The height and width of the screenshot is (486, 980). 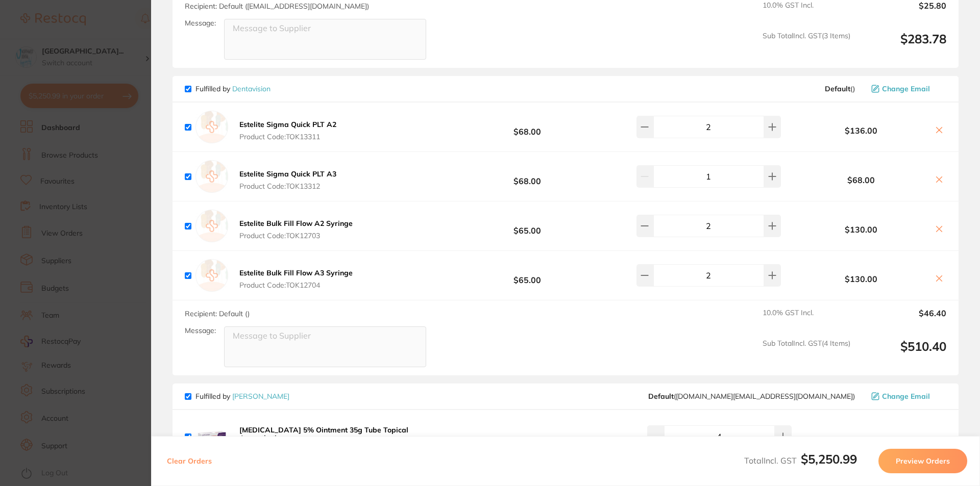 What do you see at coordinates (288, 186) in the screenshot?
I see `span: Product Code: TOK13312` at bounding box center [288, 186].